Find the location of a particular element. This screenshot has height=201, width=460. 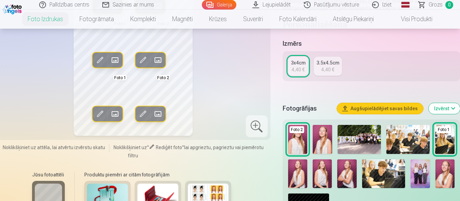

a: Foto kalendāri is located at coordinates (298, 19).